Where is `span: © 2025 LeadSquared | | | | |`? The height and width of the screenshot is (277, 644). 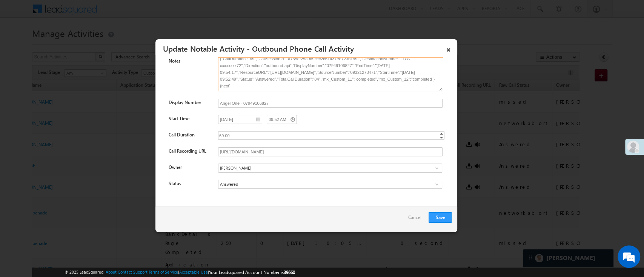 span: © 2025 LeadSquared | | | | | is located at coordinates (180, 273).